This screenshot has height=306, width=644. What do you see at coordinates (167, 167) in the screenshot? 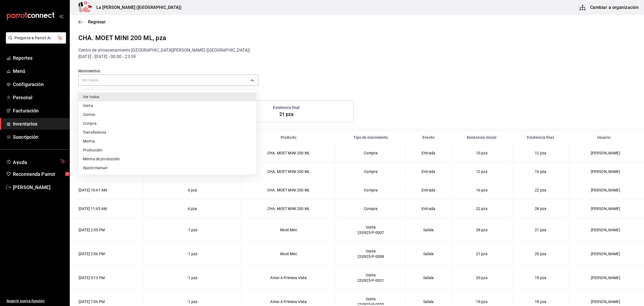
I see `li: Ajuste manual` at bounding box center [167, 167].